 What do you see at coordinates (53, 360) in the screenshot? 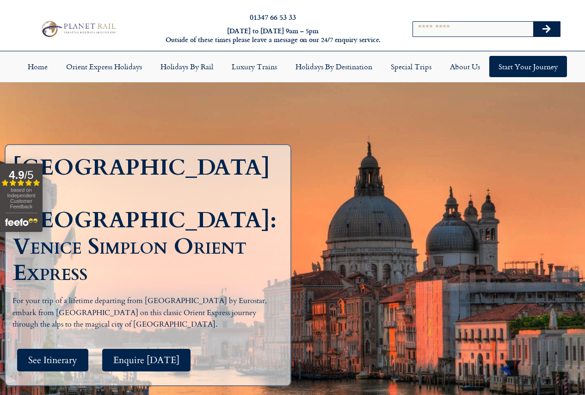
I see `span: See Itinerary` at bounding box center [53, 360].